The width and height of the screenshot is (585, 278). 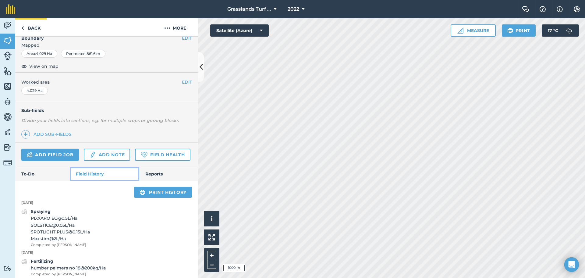 What do you see at coordinates (294, 9) in the screenshot?
I see `span: 2022` at bounding box center [294, 9].